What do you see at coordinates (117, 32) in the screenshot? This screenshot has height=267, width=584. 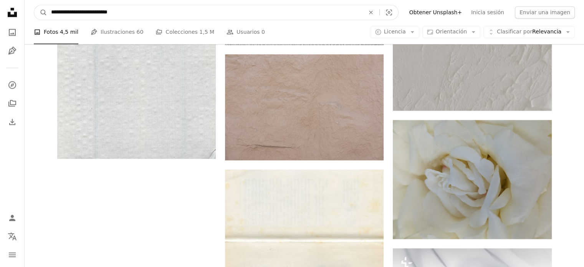 I see `a: Ilustraciones 60` at bounding box center [117, 32].